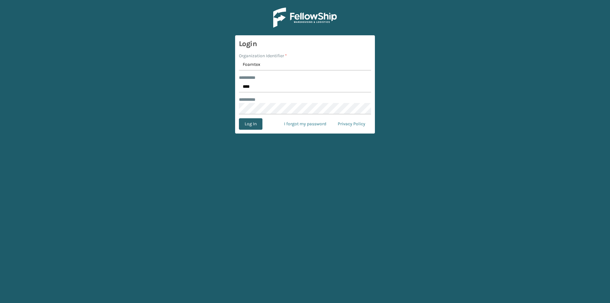 The image size is (610, 303). What do you see at coordinates (251, 124) in the screenshot?
I see `button: Log In` at bounding box center [251, 124].